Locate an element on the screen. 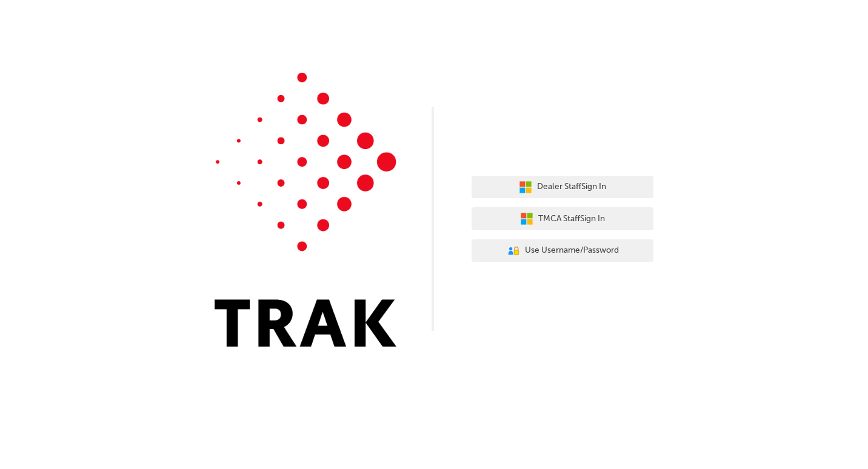 This screenshot has width=868, height=469. button: Dealer StaffSign In is located at coordinates (563, 187).